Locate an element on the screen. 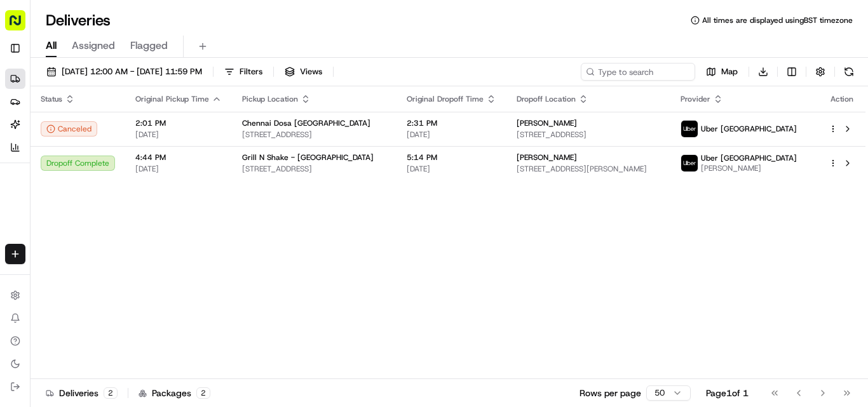  p: Rows per page is located at coordinates (610, 393).